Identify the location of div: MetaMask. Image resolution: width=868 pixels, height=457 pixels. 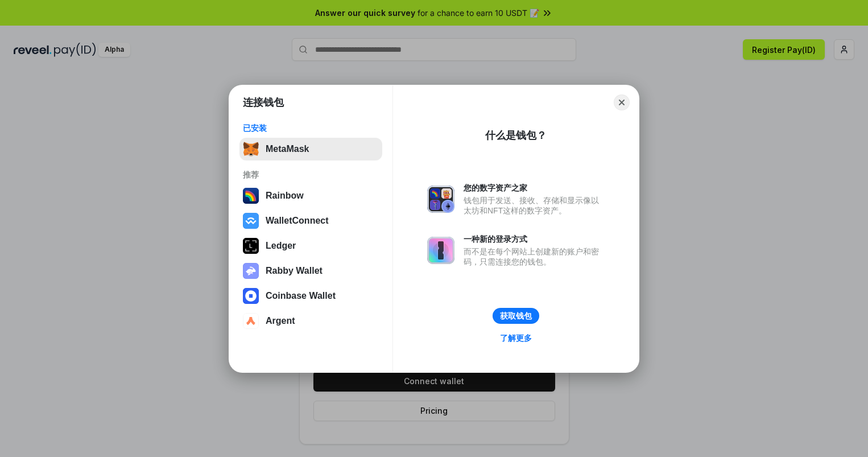
(287, 149).